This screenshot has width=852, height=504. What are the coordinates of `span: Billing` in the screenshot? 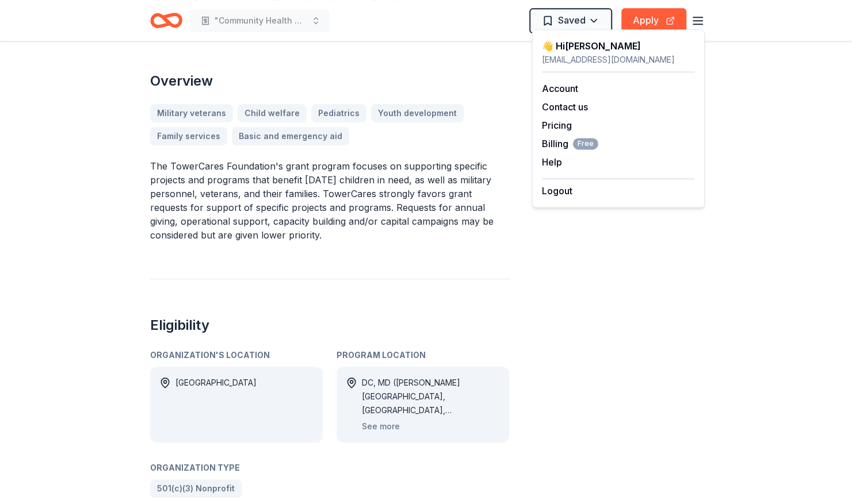 It's located at (570, 144).